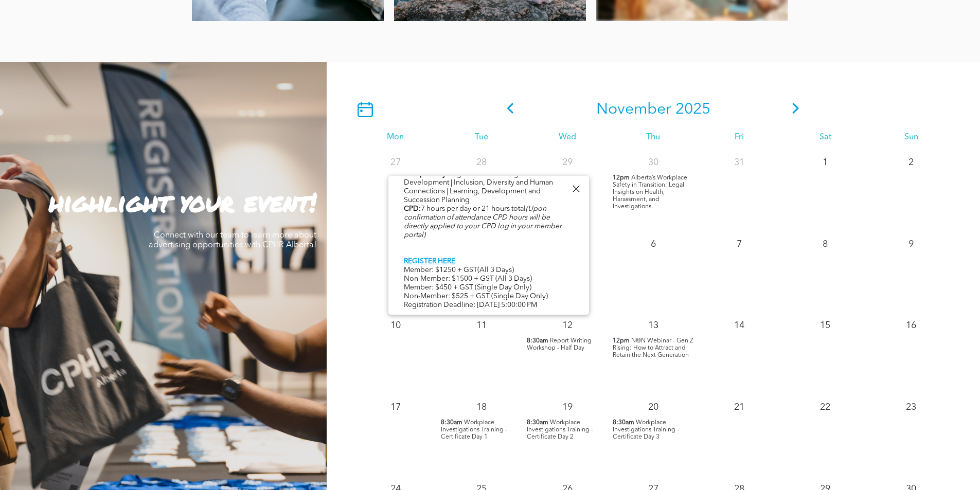  Describe the element at coordinates (653, 325) in the screenshot. I see `p: 13` at that location.